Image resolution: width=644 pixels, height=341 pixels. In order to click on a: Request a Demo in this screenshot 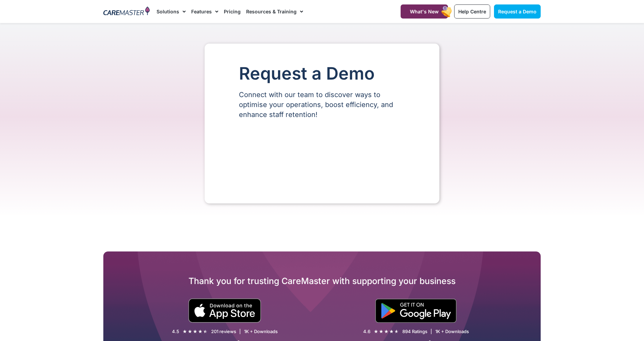, I will do `click(517, 11)`.